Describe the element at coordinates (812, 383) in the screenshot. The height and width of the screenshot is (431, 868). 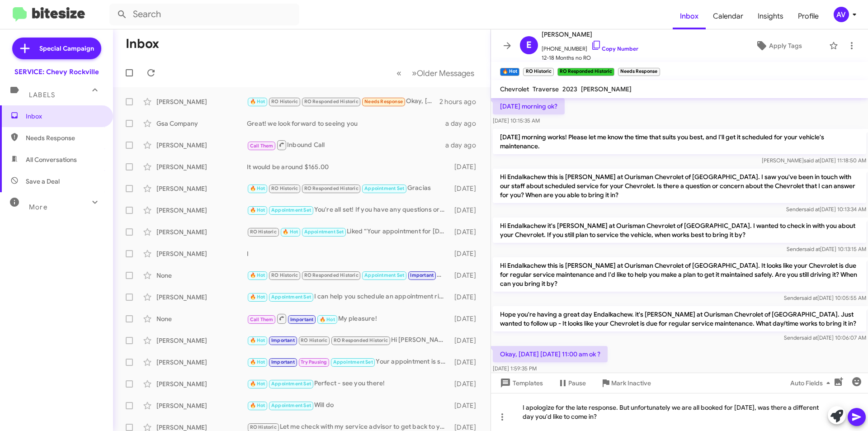
I see `button: Auto Fields` at that location.